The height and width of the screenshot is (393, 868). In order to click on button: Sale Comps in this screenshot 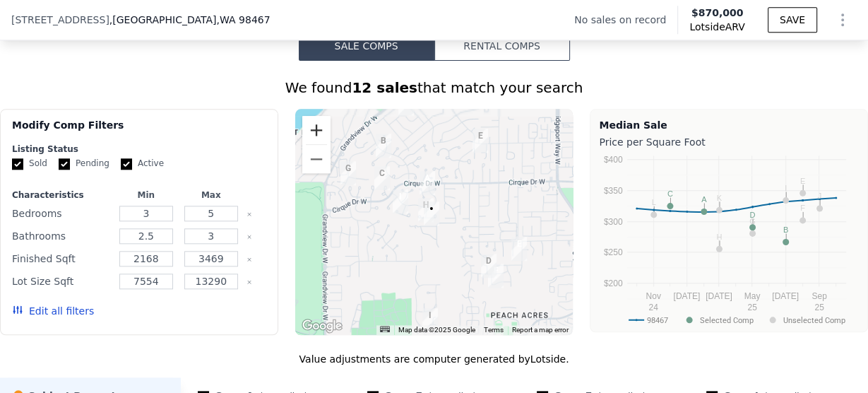, I will do `click(367, 46)`.